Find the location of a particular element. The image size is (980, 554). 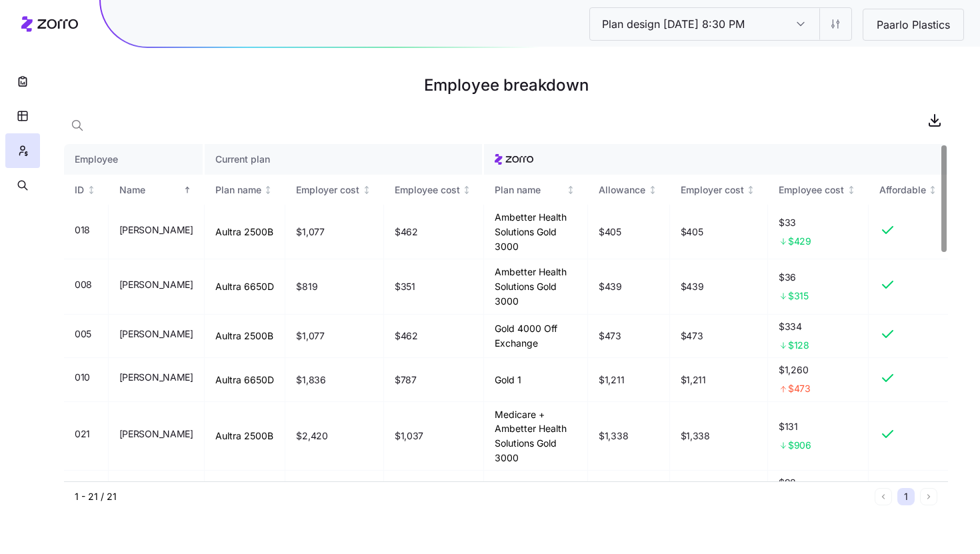

span: $351 is located at coordinates (404, 286).